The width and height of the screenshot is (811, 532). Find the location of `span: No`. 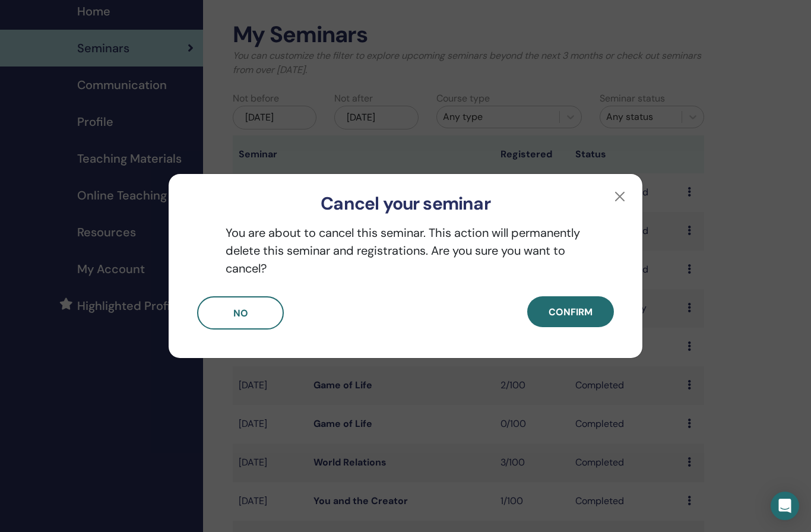

span: No is located at coordinates (240, 313).